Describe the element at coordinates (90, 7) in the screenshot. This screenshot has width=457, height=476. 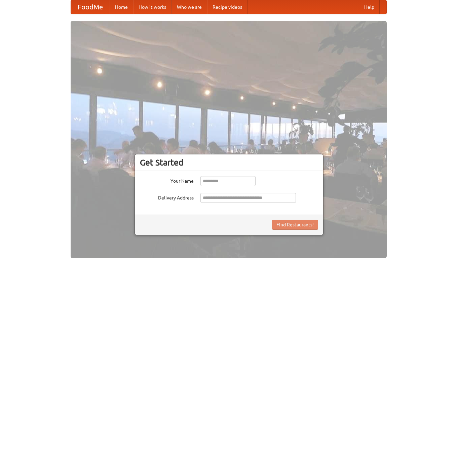
I see `a: FoodMe` at that location.